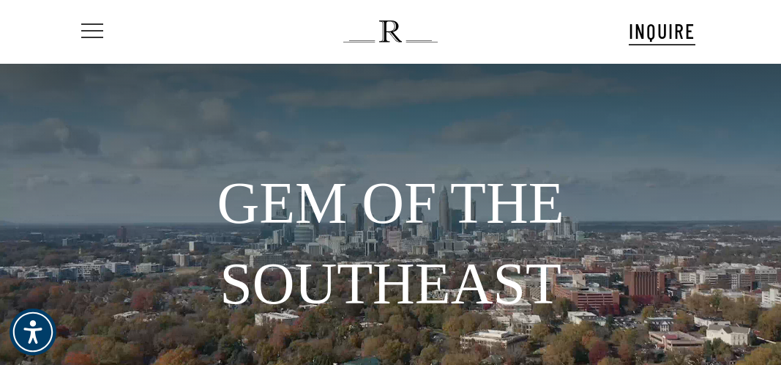  I want to click on a: Navigation Menu, so click(91, 31).